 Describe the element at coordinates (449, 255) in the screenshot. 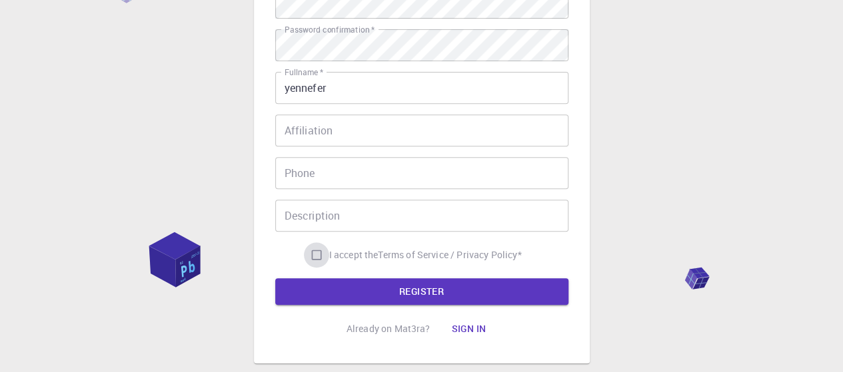

I see `p: Terms of Service / Privacy Policy *` at that location.